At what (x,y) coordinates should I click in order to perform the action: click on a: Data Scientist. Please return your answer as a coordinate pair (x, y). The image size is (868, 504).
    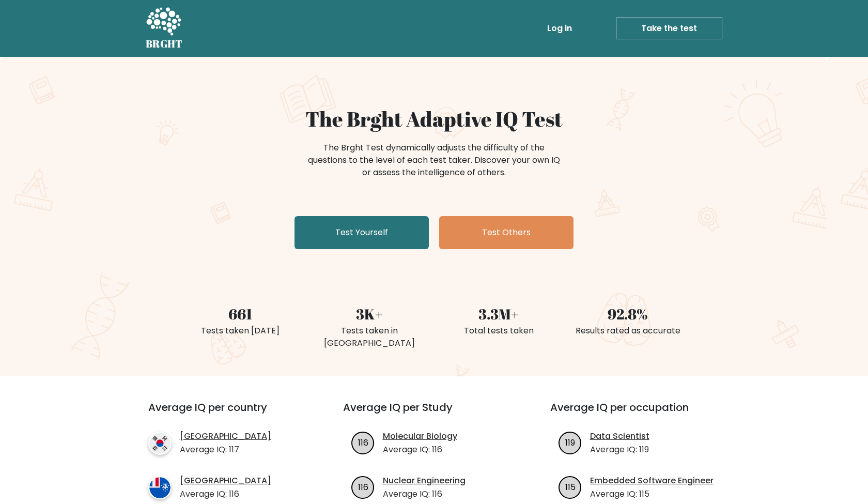
    Looking at the image, I should click on (620, 436).